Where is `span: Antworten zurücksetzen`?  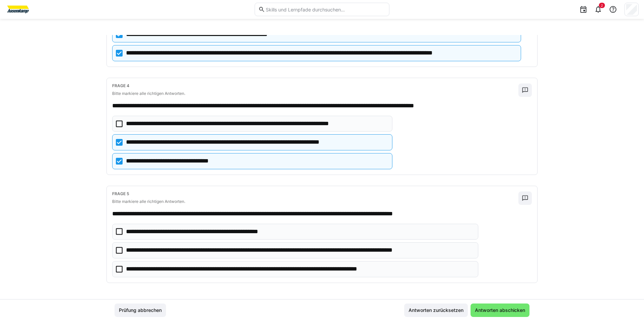
span: Antworten zurücksetzen is located at coordinates (436, 310).